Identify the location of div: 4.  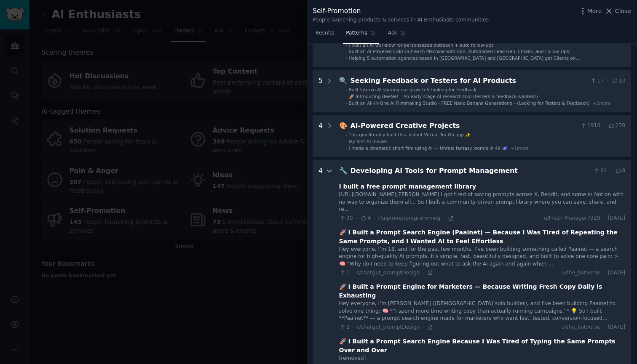
(321, 136).